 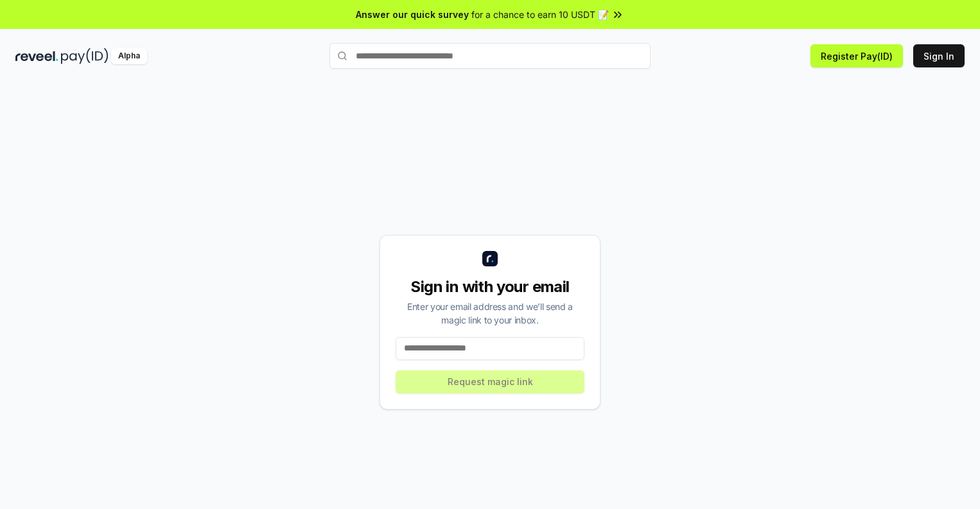 What do you see at coordinates (540, 14) in the screenshot?
I see `span: for a chance to earn 10 USDT 📝` at bounding box center [540, 14].